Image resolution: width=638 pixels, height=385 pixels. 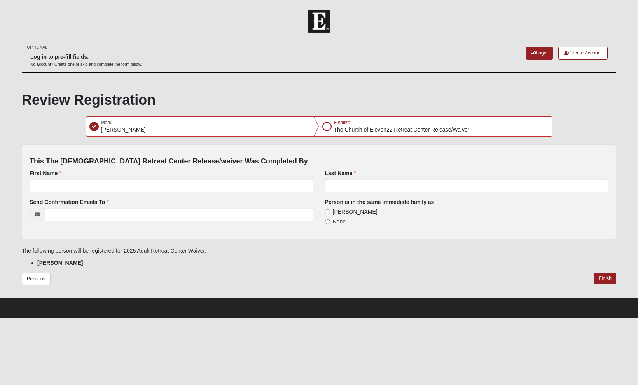 I want to click on label: Person is in the same immediate family as, so click(x=380, y=202).